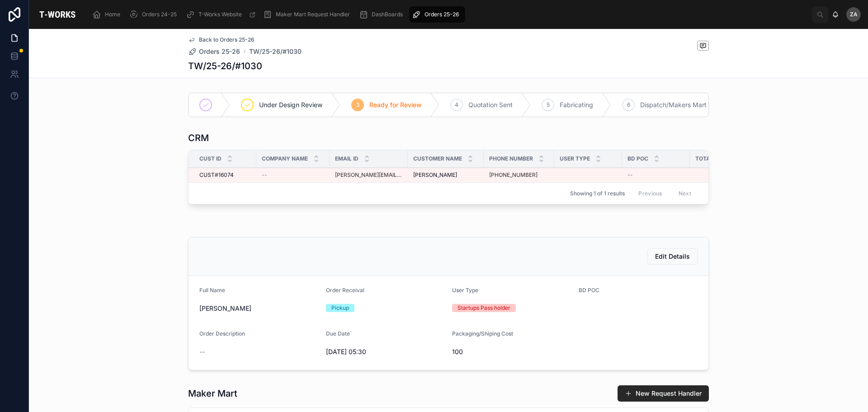 The image size is (868, 412). Describe the element at coordinates (220, 15) in the screenshot. I see `span: T-Works Website` at that location.